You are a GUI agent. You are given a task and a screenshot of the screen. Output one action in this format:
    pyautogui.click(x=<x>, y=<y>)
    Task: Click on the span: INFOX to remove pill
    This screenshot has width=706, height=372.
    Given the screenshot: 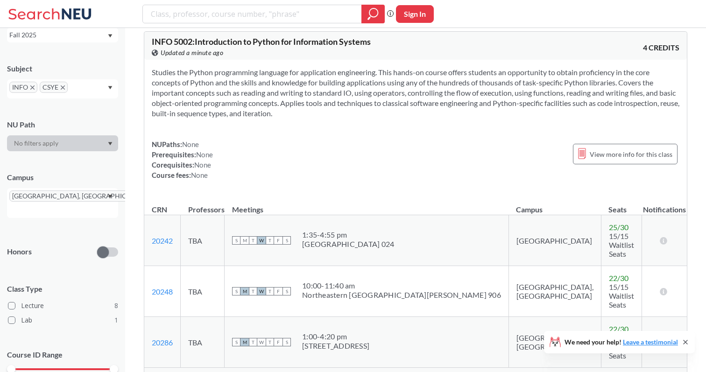 What is the action you would take?
    pyautogui.click(x=23, y=87)
    